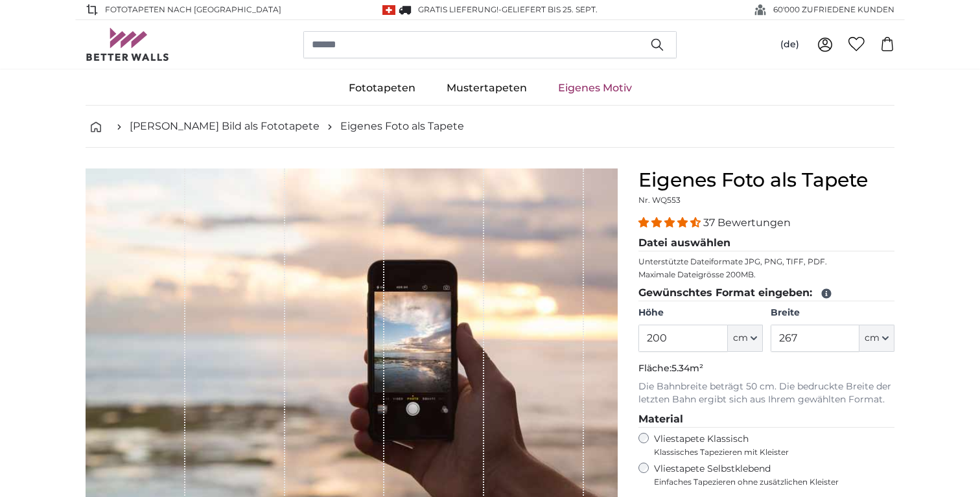 This screenshot has width=980, height=497. I want to click on label: Breite, so click(832, 313).